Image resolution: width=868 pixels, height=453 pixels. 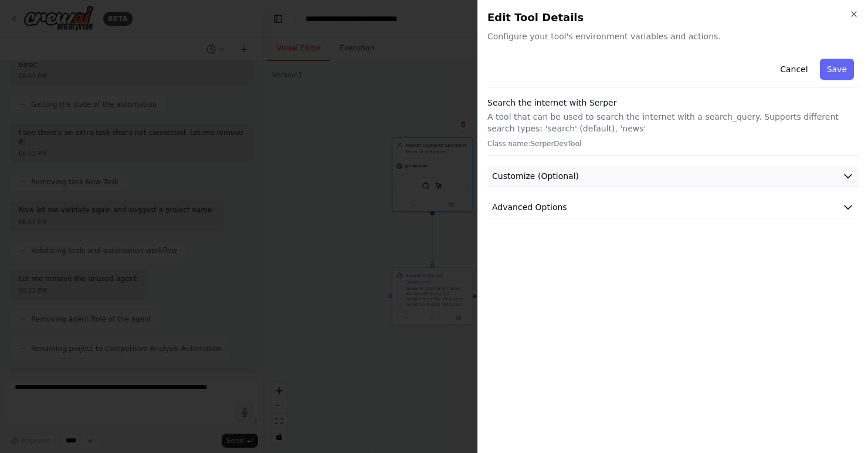 I want to click on button: Customize (Optional), so click(x=672, y=176).